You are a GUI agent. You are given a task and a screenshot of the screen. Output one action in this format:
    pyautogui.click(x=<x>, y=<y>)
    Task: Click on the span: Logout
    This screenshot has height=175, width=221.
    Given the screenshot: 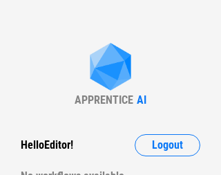 What is the action you would take?
    pyautogui.click(x=167, y=145)
    